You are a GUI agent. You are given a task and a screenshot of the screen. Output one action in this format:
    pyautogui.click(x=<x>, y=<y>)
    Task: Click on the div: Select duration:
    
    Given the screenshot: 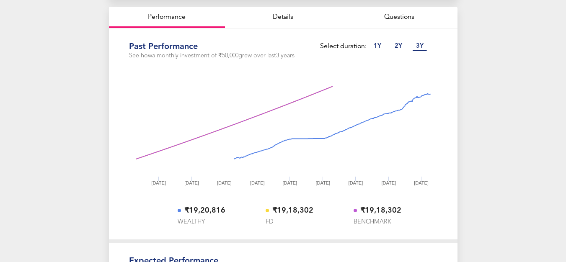 What is the action you would take?
    pyautogui.click(x=375, y=46)
    